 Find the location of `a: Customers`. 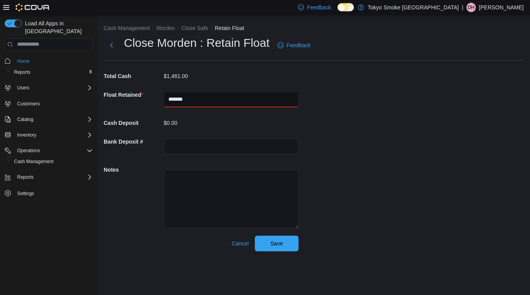

a: Customers is located at coordinates (28, 104).